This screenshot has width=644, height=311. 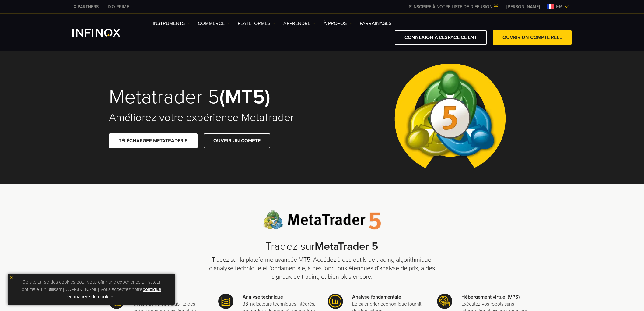 I want to click on p: Tradez sur la plateforme avancée MT5. Accédez à des outils de trading algorithmique, d'analyse te..., so click(x=322, y=268).